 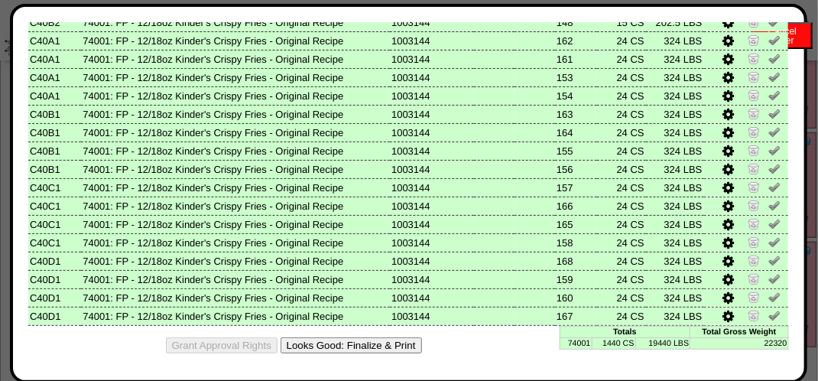 I want to click on td: 202.5 LBS, so click(x=675, y=22).